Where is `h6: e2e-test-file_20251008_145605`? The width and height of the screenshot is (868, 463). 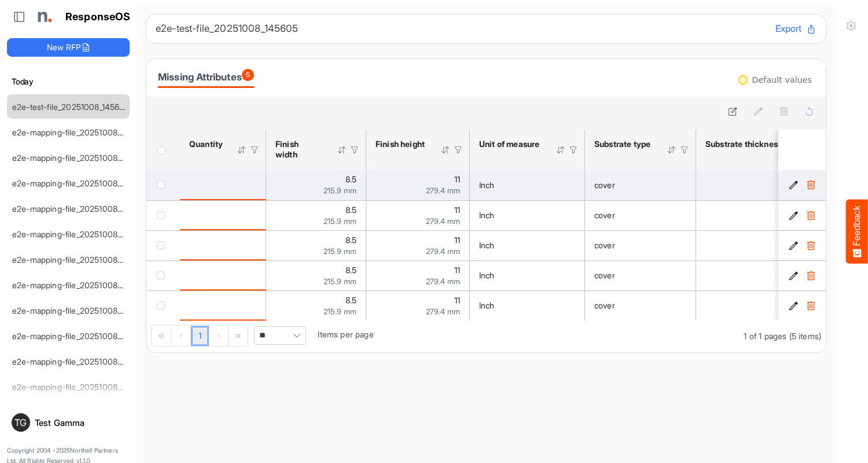 h6: e2e-test-file_20251008_145605 is located at coordinates (460, 28).